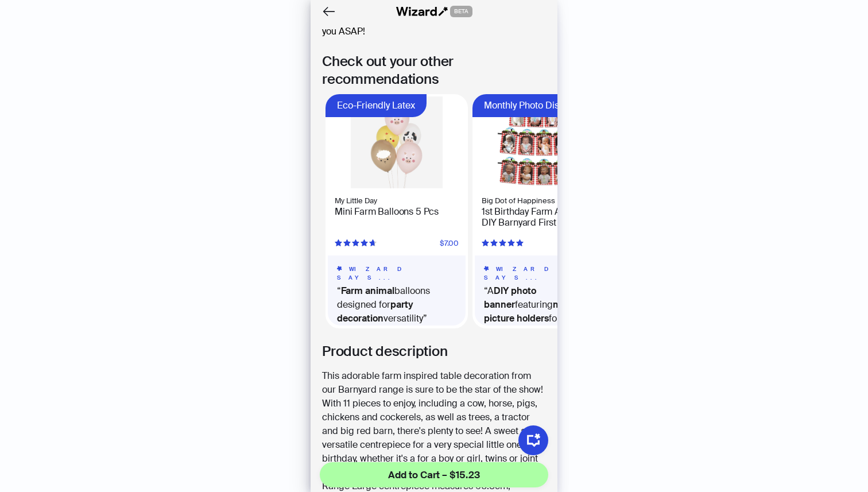 The image size is (868, 492). What do you see at coordinates (397, 201) in the screenshot?
I see `span: My Little Day` at bounding box center [397, 201].